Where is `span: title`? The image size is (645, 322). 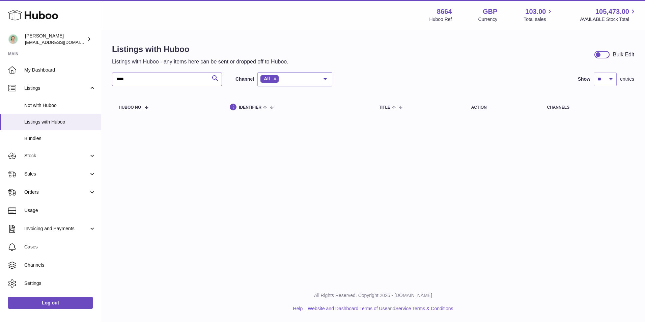
span: title is located at coordinates (384, 107).